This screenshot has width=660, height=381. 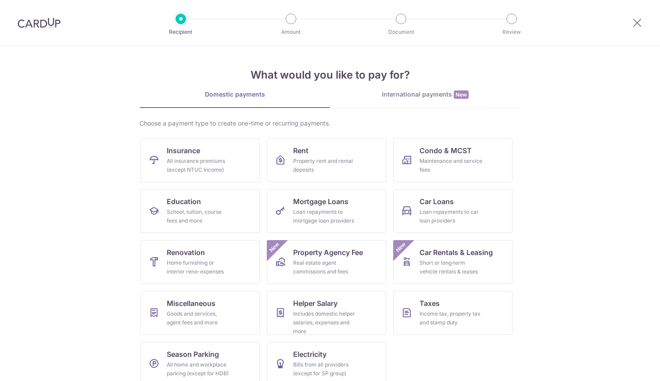 What do you see at coordinates (451, 267) in the screenshot?
I see `div: Short or long‑term vehicle rentals & leases` at bounding box center [451, 267].